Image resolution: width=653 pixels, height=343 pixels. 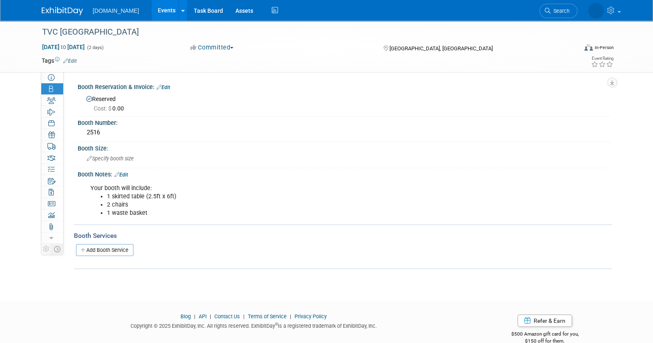 What do you see at coordinates (560, 11) in the screenshot?
I see `span: Search` at bounding box center [560, 11].